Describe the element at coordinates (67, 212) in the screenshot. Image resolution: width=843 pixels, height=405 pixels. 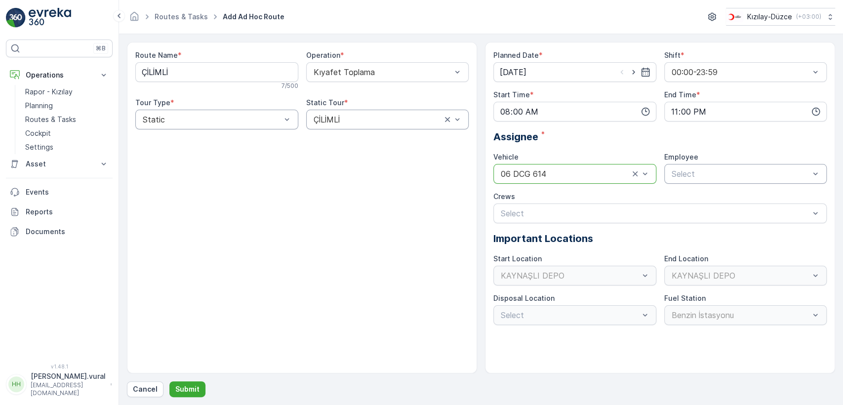
I see `p: Reports` at that location.